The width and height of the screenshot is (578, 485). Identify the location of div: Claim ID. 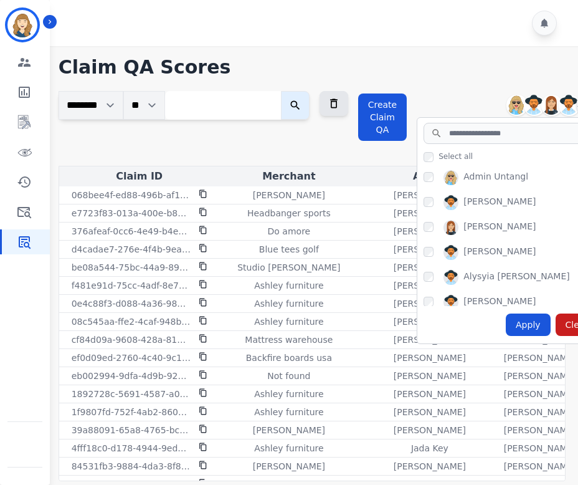
(140, 176).